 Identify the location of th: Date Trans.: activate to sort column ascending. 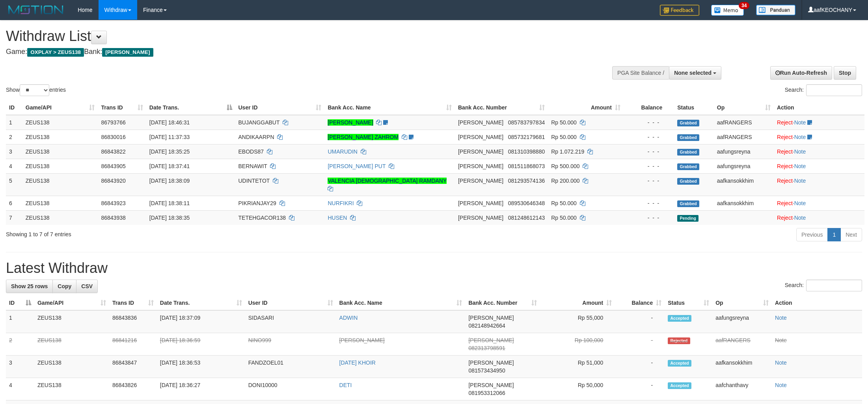
(201, 303).